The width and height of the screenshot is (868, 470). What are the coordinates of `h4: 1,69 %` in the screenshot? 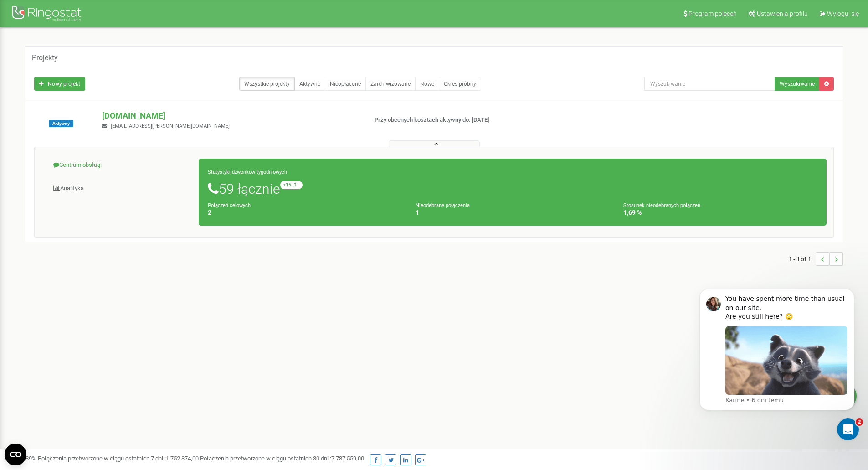 It's located at (720, 212).